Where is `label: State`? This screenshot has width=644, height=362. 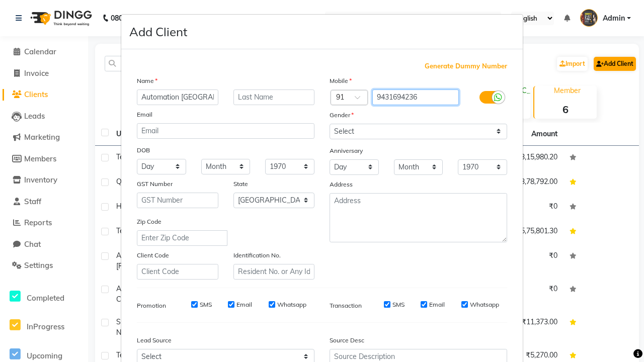 label: State is located at coordinates (241, 184).